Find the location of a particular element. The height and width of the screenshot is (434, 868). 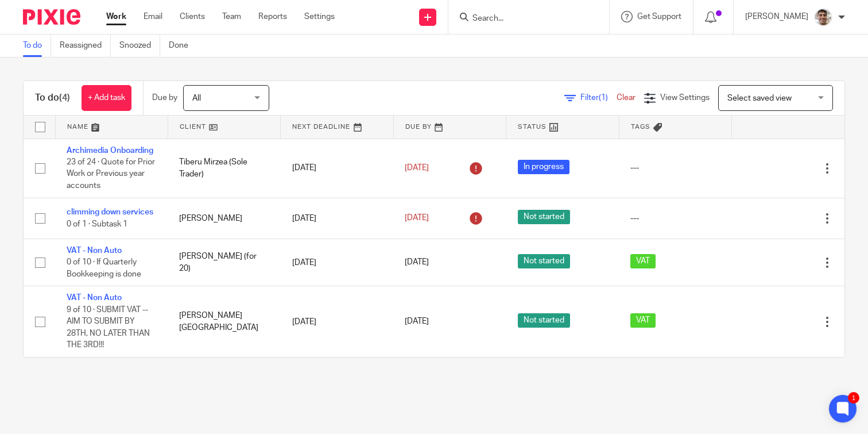

a: Archimedia Onboarding is located at coordinates (110, 151).